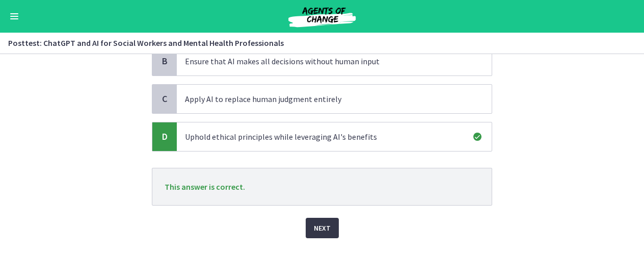  What do you see at coordinates (205, 187) in the screenshot?
I see `span: This answer is correct.` at bounding box center [205, 187].